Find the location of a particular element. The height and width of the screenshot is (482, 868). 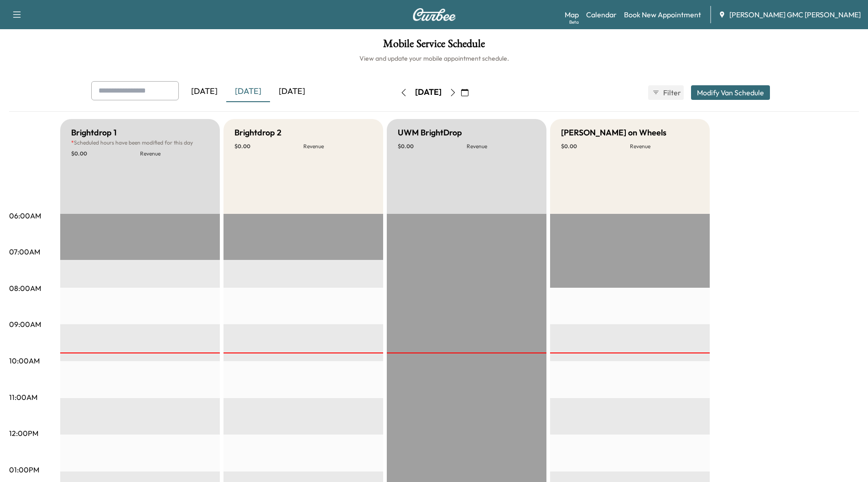

p: 07:00AM is located at coordinates (25, 251).